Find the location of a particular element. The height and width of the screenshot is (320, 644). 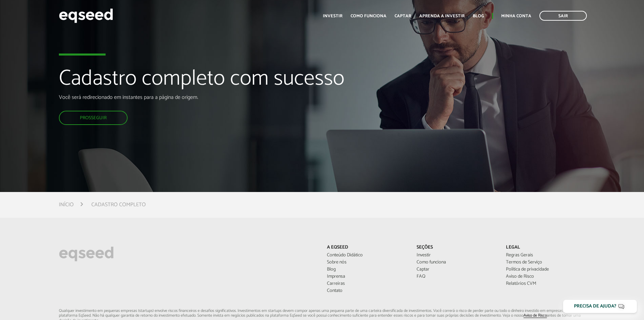

img: EqSeed Logo is located at coordinates (86, 254).